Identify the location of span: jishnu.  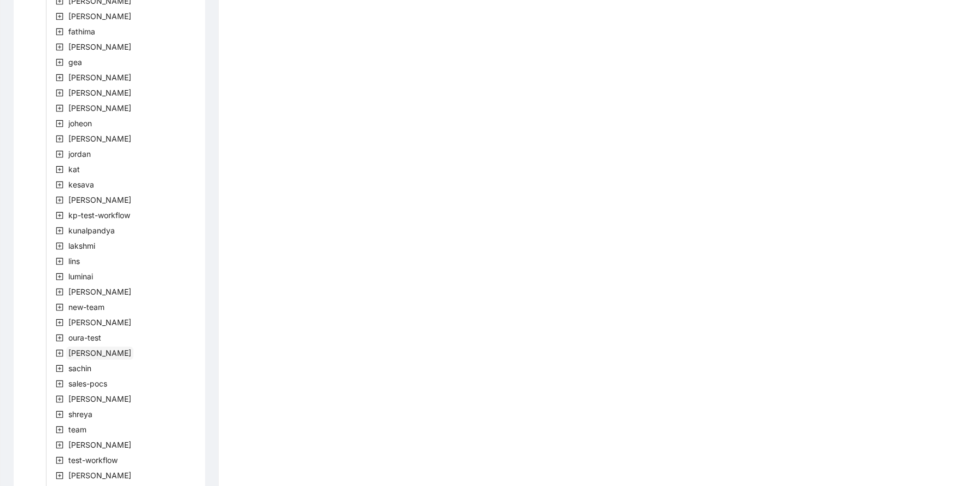
(100, 108).